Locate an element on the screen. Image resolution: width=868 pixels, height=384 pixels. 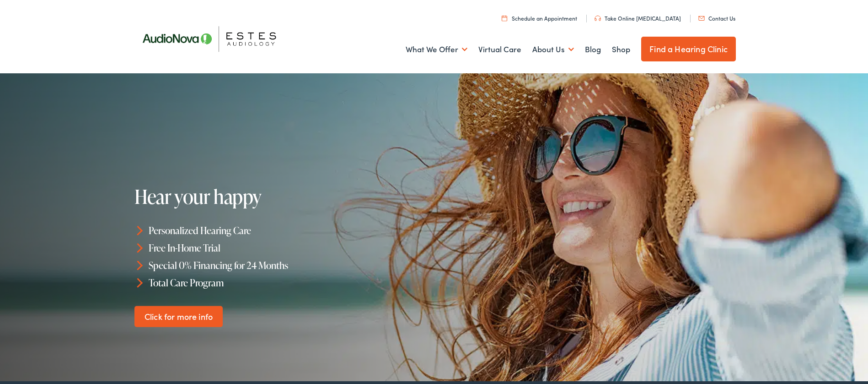
li: Total Care Program is located at coordinates (286, 282).